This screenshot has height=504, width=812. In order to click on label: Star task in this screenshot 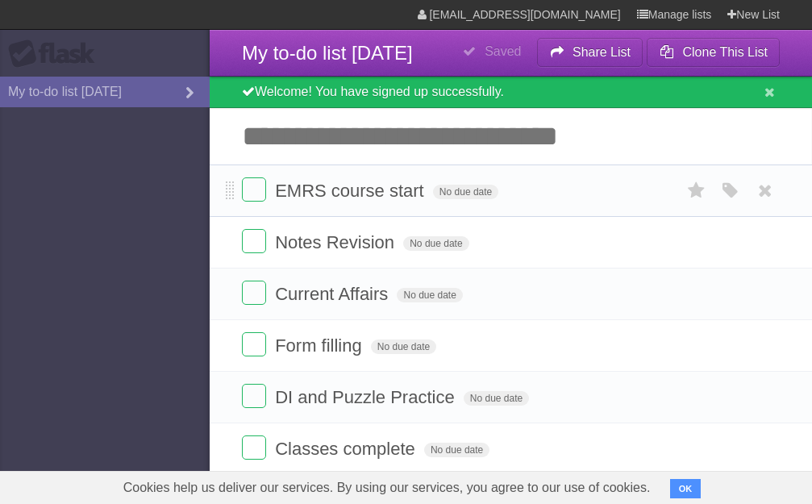, I will do `click(697, 190)`.